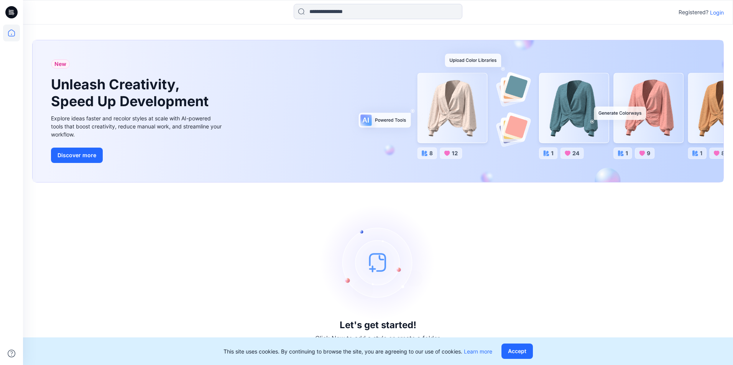 The height and width of the screenshot is (365, 733). Describe the element at coordinates (378, 262) in the screenshot. I see `img: empty-state-image.svg` at that location.